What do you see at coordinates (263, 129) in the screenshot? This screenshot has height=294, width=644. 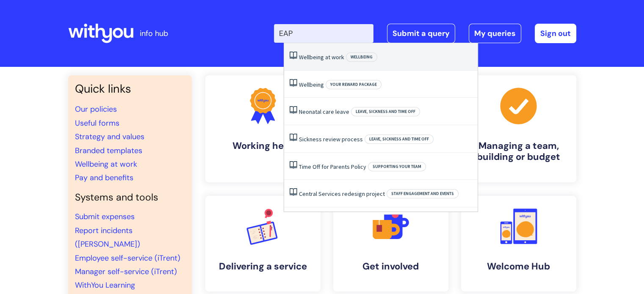 I see `a: Working here` at bounding box center [263, 129].